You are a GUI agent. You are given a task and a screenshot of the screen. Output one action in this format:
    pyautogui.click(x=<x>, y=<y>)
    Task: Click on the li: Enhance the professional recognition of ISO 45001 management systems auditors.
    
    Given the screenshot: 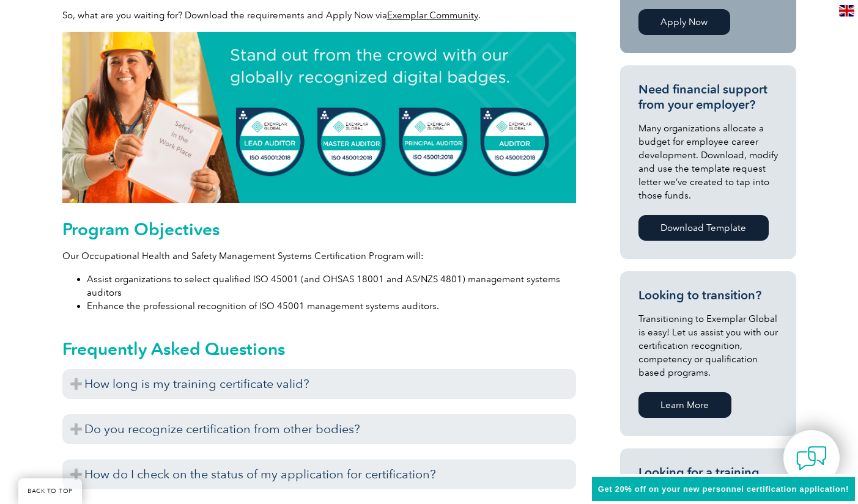 What is the action you would take?
    pyautogui.click(x=332, y=306)
    